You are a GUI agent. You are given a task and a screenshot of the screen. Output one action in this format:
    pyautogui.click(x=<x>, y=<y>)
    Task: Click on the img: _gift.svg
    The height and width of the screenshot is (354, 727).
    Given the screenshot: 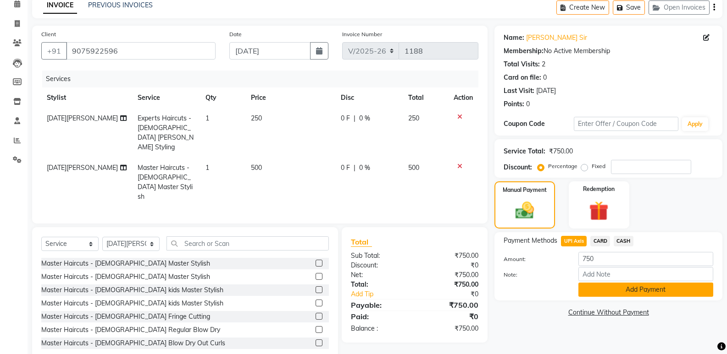 What is the action you would take?
    pyautogui.click(x=598, y=211)
    